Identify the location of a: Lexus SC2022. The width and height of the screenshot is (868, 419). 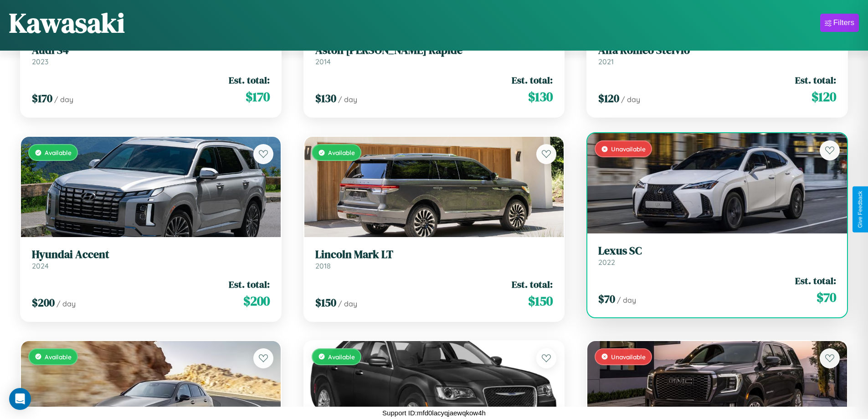
(717, 255).